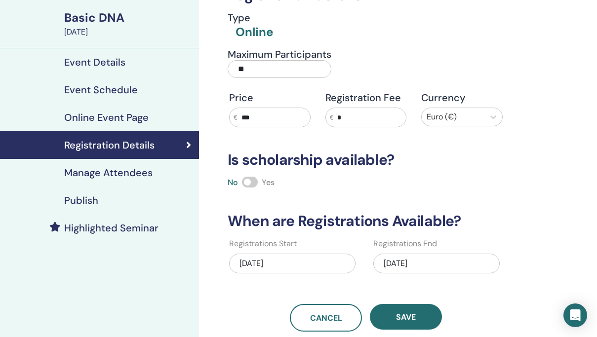  What do you see at coordinates (326, 318) in the screenshot?
I see `span: Cancel` at bounding box center [326, 318].